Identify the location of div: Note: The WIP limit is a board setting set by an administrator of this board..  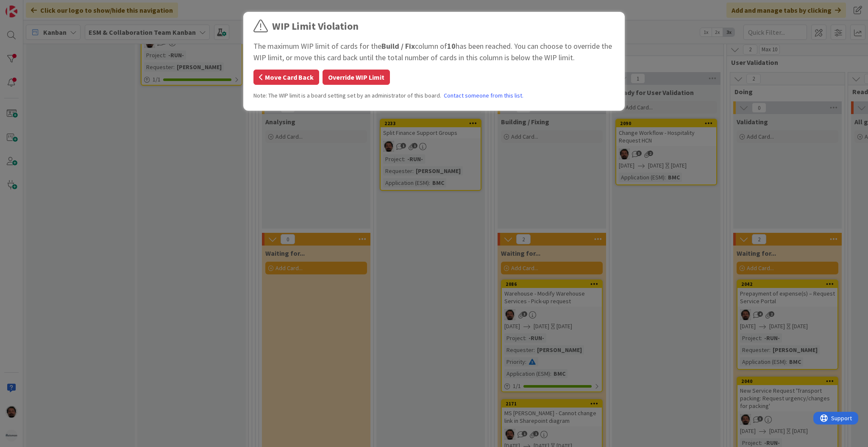
(434, 95).